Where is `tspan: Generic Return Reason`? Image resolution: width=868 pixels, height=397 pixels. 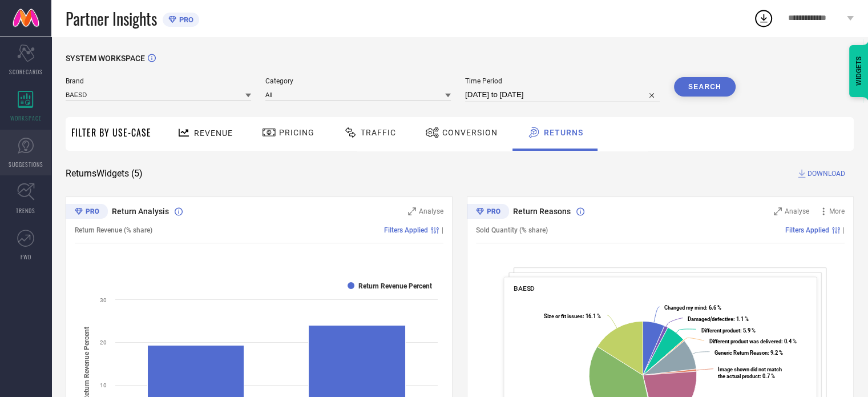
tspan: Generic Return Reason is located at coordinates (741, 352).